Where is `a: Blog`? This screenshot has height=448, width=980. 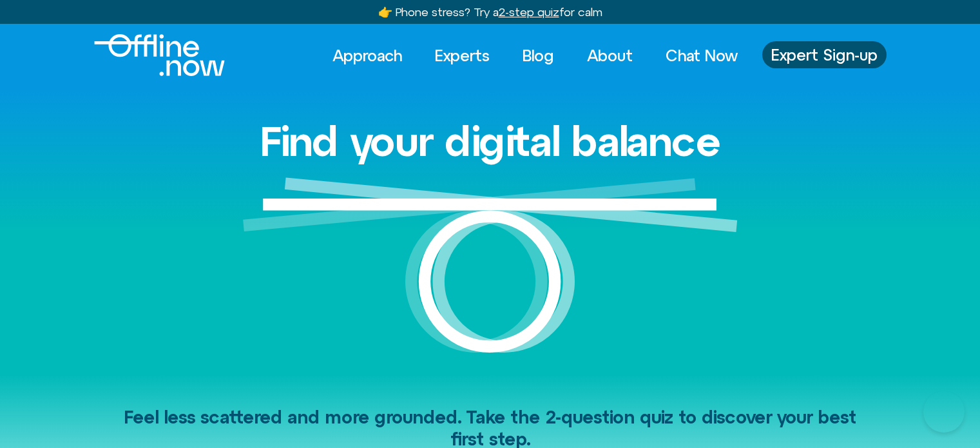
a: Blog is located at coordinates (538, 56).